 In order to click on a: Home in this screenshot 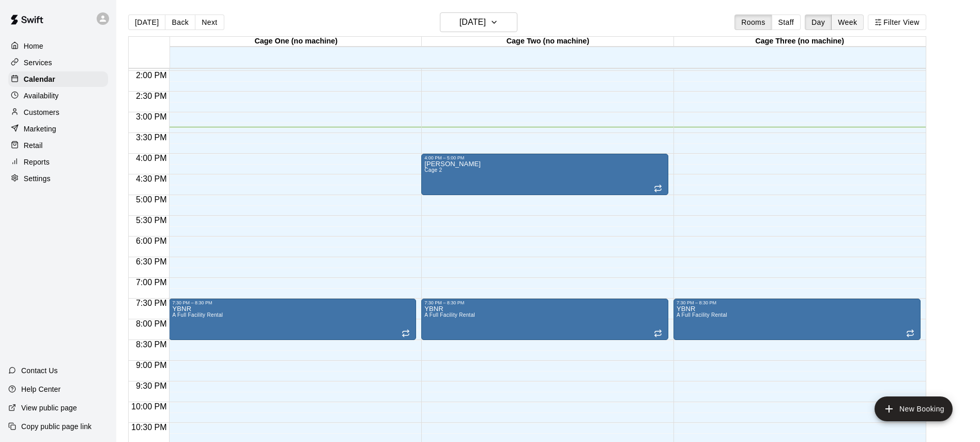, I will do `click(58, 46)`.